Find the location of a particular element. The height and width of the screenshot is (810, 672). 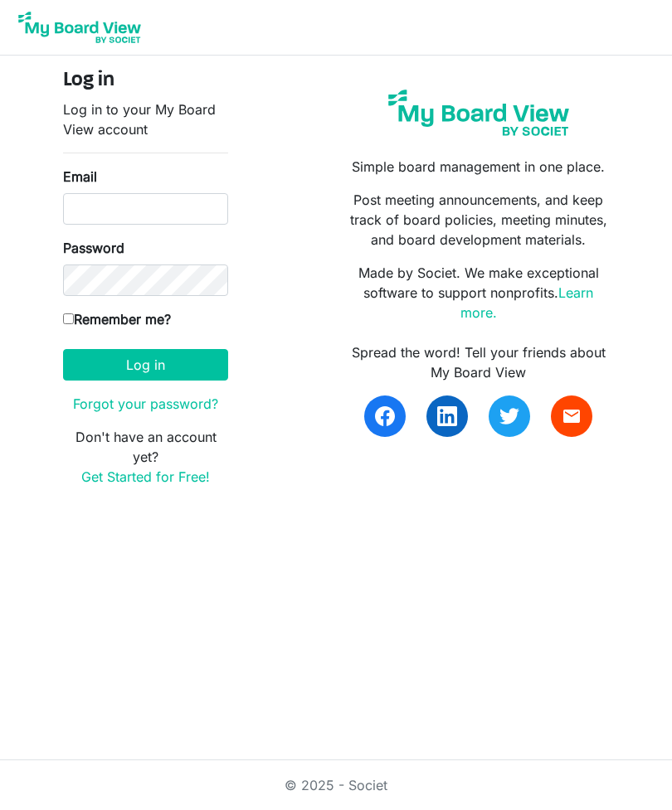

img: facebook.svg is located at coordinates (385, 416).